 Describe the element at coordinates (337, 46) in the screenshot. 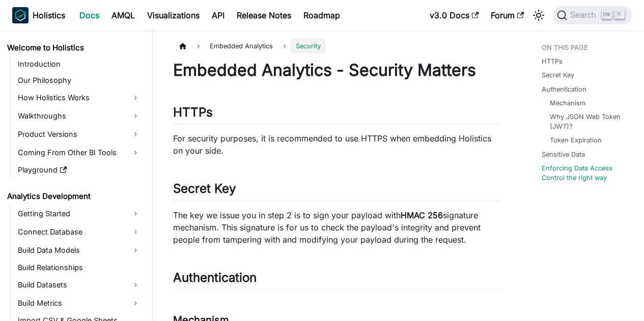

I see `nav: Breadcrumbs` at that location.